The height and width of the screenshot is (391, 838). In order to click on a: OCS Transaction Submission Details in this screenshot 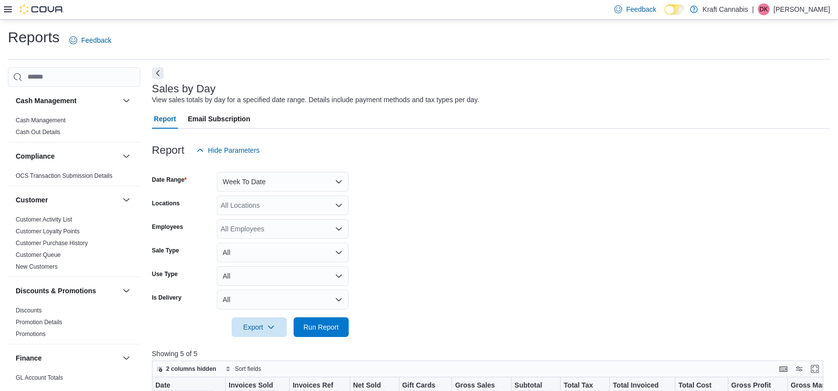, I will do `click(64, 176)`.